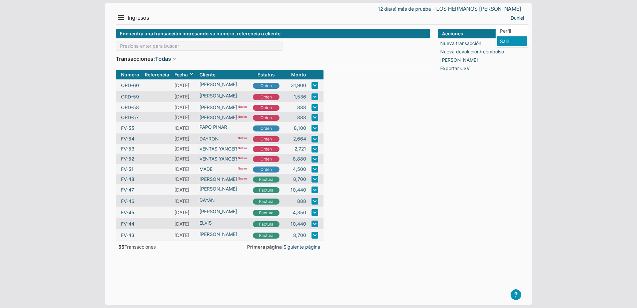  I want to click on a: Nueva devolución/reembolso, so click(472, 51).